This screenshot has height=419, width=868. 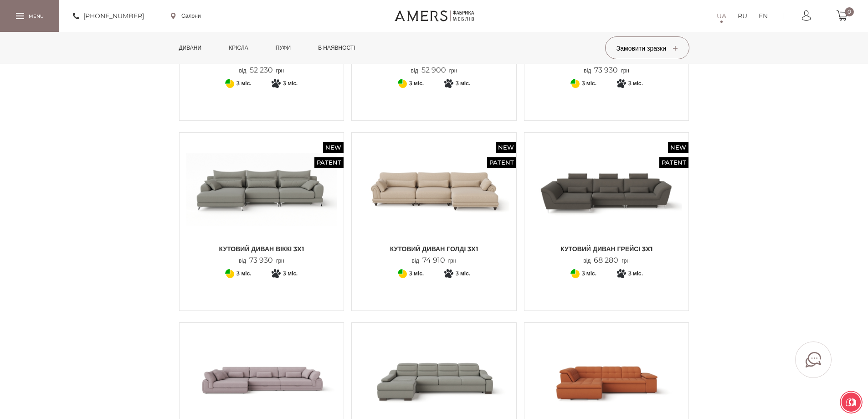 What do you see at coordinates (262, 202) in the screenshot?
I see `a: New Patent Кутовий диван ВІККІ 3x1 Кутовий диван ВІККІ 3x1 від73 930грн` at bounding box center [262, 202].